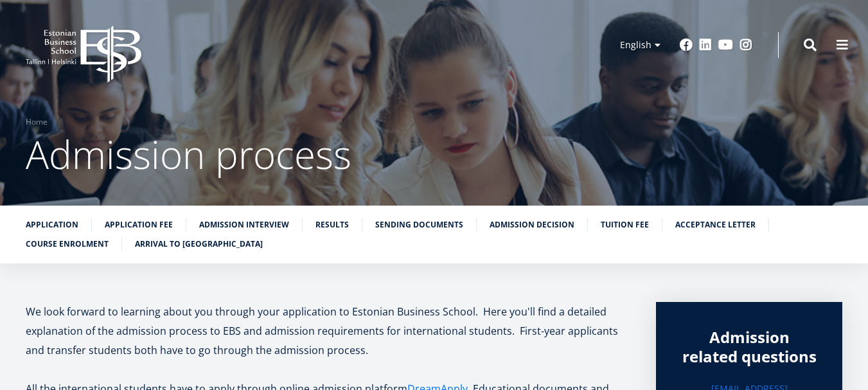 The height and width of the screenshot is (390, 868). I want to click on a: Tuition fee, so click(624, 225).